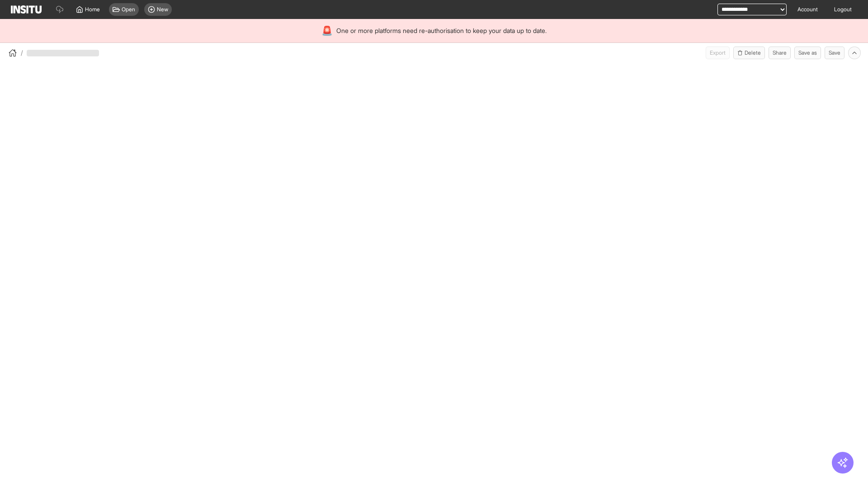 The image size is (868, 488). Describe the element at coordinates (92, 9) in the screenshot. I see `span: Home` at that location.